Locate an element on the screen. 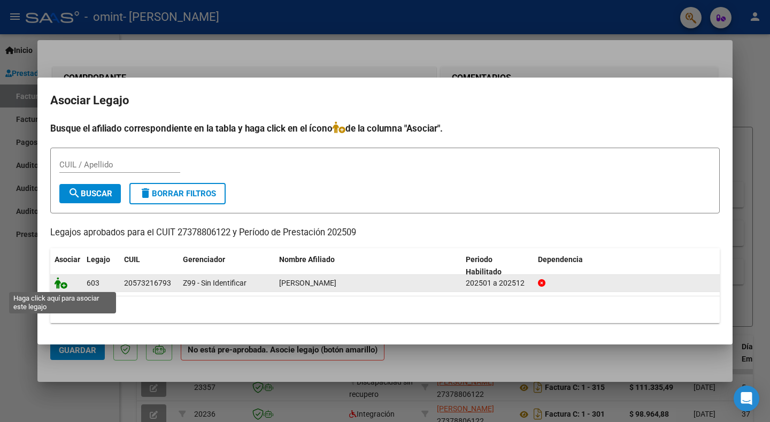 Image resolution: width=770 pixels, height=422 pixels. div: Open Intercom Messenger is located at coordinates (746, 398).